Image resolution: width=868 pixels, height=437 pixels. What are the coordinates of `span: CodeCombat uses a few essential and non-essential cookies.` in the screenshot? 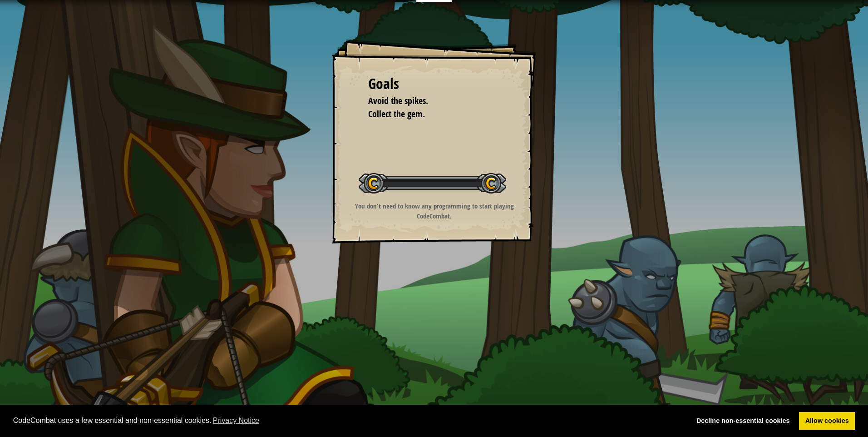 It's located at (348, 421).